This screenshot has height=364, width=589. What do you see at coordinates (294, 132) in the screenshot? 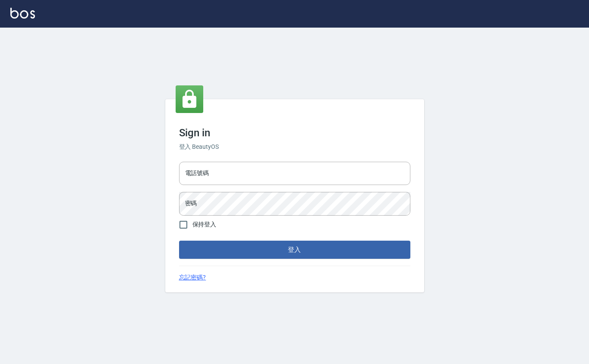
I see `h3: Sign in` at bounding box center [294, 132].